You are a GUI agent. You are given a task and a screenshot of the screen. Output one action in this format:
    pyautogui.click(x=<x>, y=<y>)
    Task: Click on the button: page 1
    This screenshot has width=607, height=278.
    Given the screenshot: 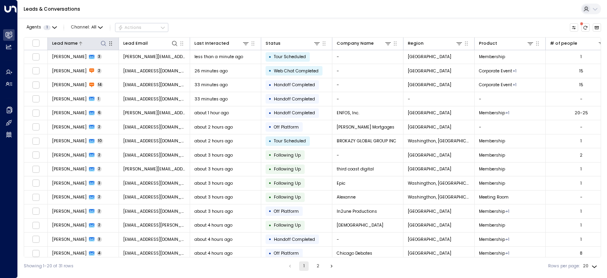 What is the action you would take?
    pyautogui.click(x=304, y=266)
    